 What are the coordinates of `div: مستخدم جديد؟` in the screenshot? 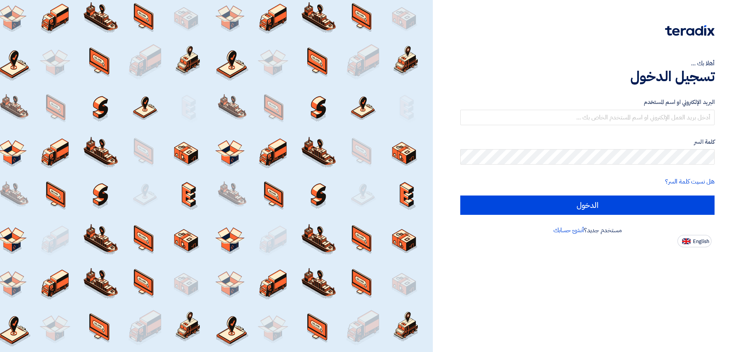 It's located at (587, 230).